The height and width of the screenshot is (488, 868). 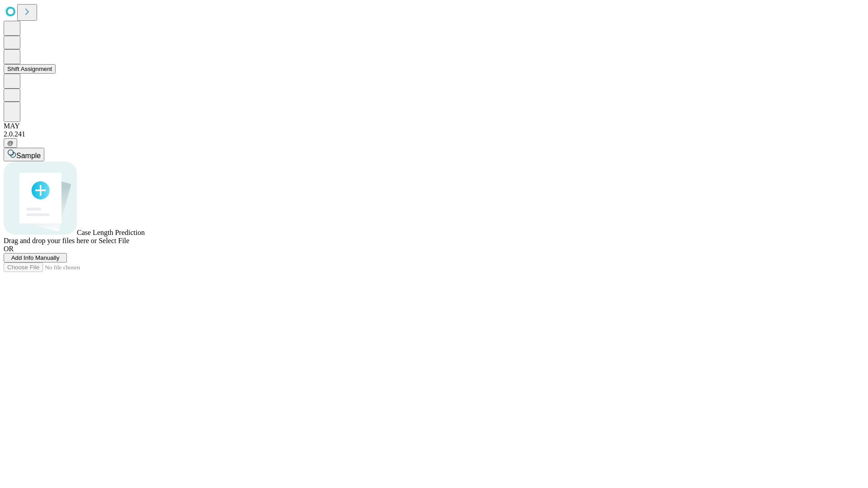 I want to click on span: Drag and drop your files here or, so click(x=50, y=241).